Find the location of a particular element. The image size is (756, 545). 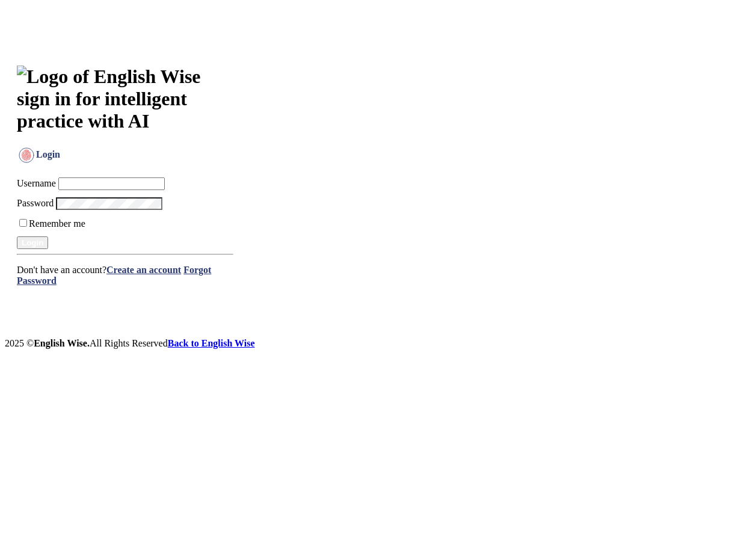

a: Forgot Password is located at coordinates (113, 275).